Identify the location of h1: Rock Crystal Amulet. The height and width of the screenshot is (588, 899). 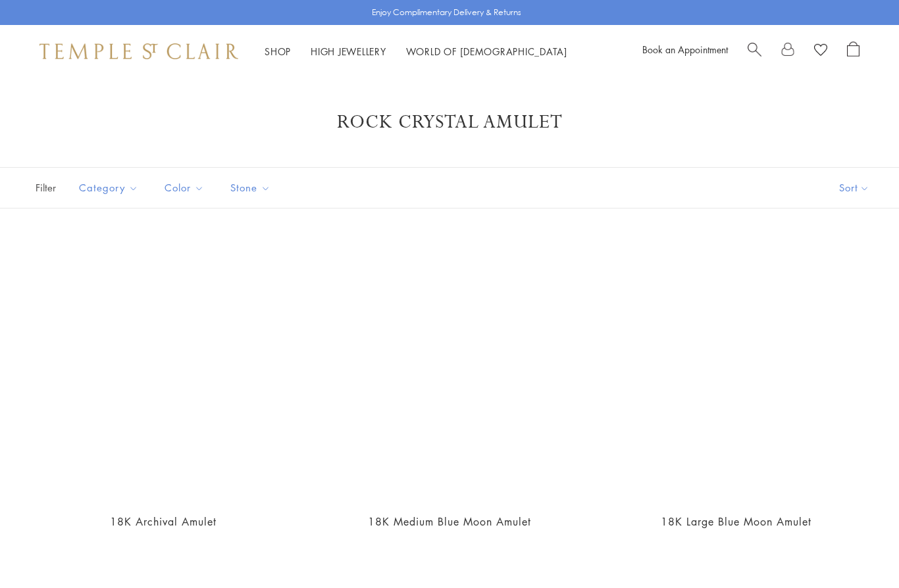
(450, 122).